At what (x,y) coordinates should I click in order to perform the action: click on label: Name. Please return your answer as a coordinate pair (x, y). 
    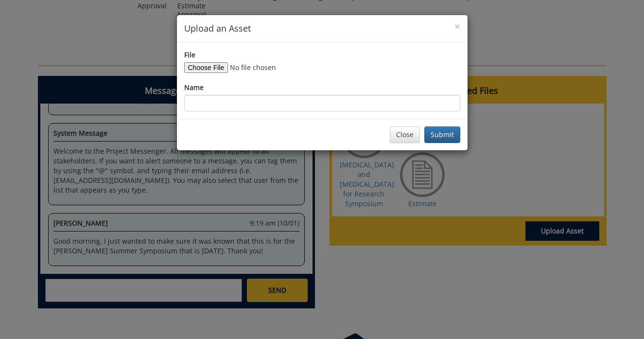
    Looking at the image, I should click on (194, 88).